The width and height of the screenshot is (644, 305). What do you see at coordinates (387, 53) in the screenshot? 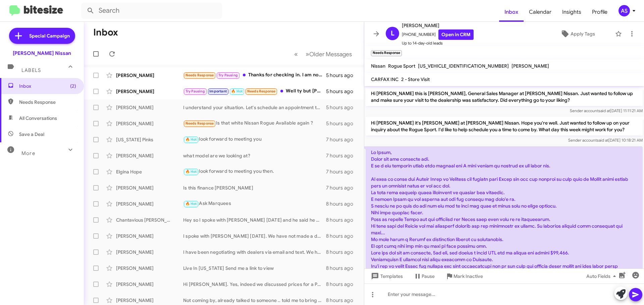
I see `small: Needs Response` at bounding box center [387, 53].